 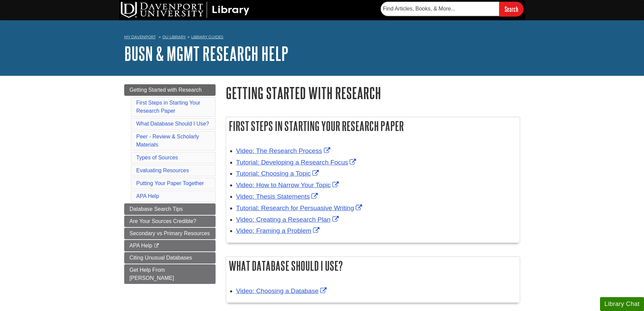 I want to click on a: Secondary vs Primary Resources, so click(x=170, y=233).